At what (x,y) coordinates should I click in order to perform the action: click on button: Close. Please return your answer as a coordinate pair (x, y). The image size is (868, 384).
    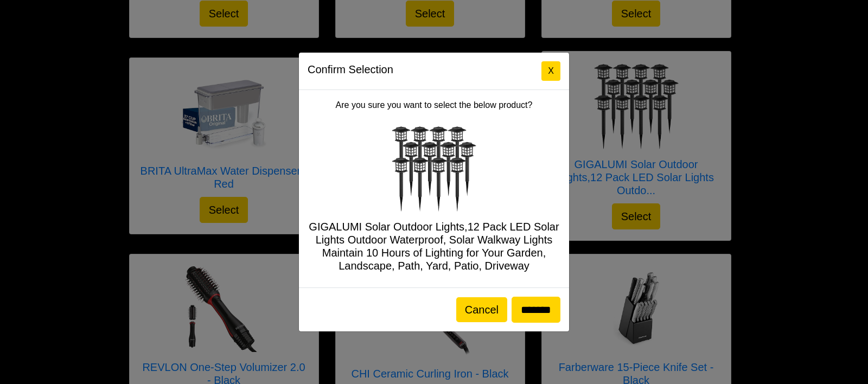
    Looking at the image, I should click on (551, 71).